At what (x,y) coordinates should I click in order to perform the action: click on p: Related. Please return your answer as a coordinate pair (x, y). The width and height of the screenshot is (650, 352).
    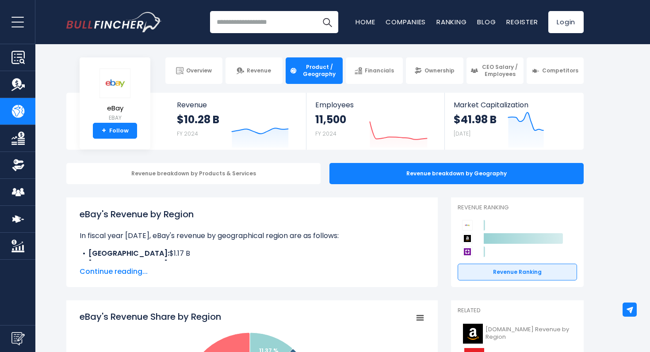
    Looking at the image, I should click on (517, 311).